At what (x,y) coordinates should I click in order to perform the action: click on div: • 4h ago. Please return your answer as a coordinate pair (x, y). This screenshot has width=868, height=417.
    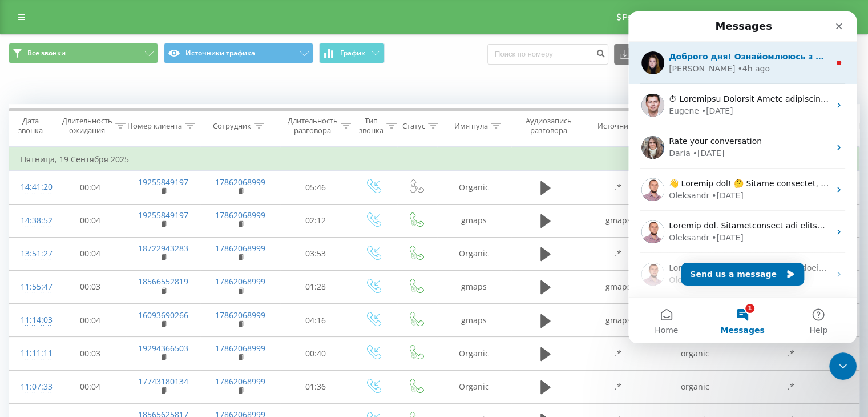
    Looking at the image, I should click on (125, 57).